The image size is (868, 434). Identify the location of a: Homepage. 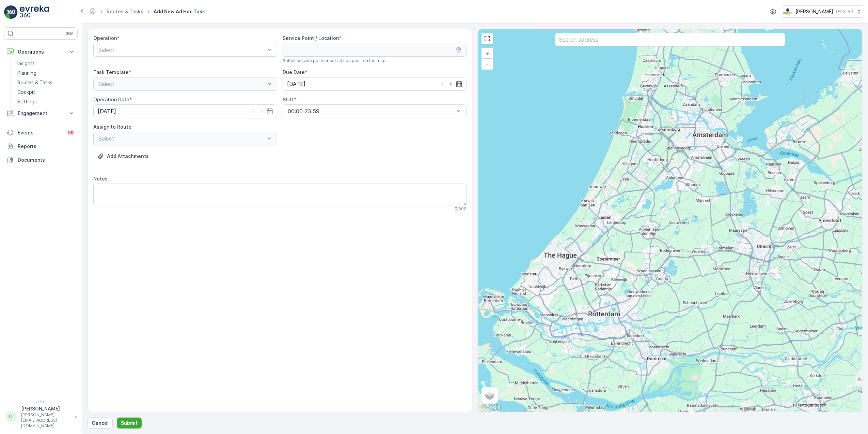
(93, 13).